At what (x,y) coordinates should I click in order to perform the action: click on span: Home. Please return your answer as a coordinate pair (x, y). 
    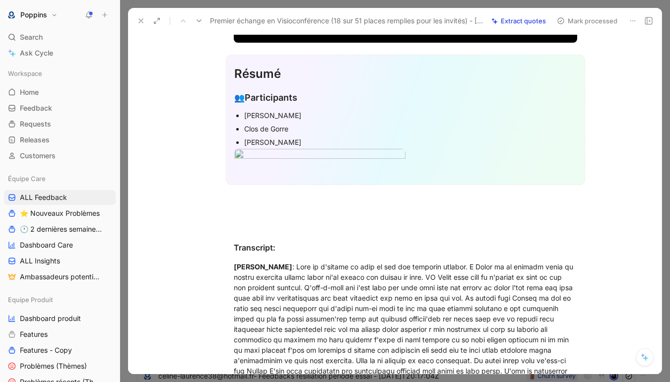
    Looking at the image, I should click on (29, 92).